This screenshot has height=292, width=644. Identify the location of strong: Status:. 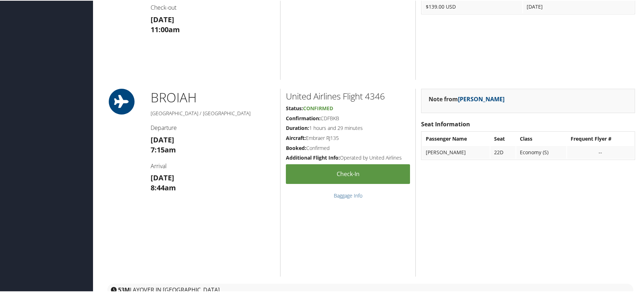
(294, 107).